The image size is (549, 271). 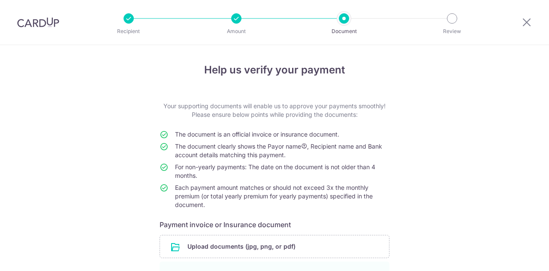 What do you see at coordinates (275, 246) in the screenshot?
I see `div: Upload documents (jpg, png, or pdf)` at bounding box center [275, 246].